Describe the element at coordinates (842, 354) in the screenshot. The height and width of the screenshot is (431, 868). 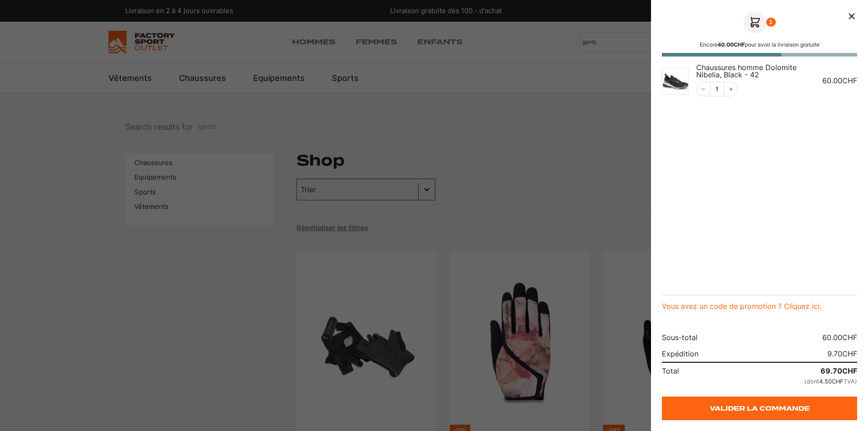
I see `bdi: 9.70` at that location.